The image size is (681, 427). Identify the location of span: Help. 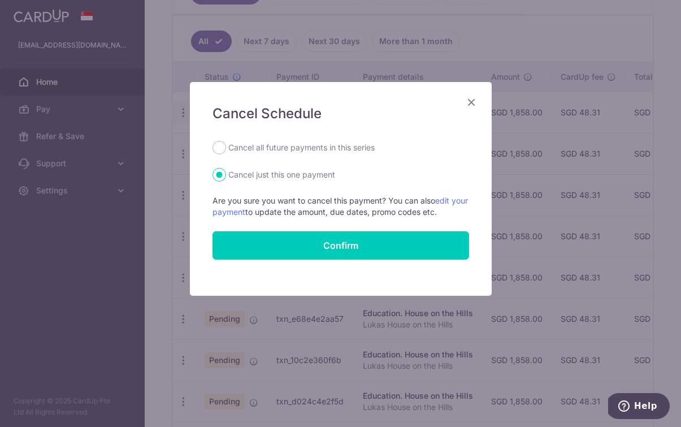
(37, 13).